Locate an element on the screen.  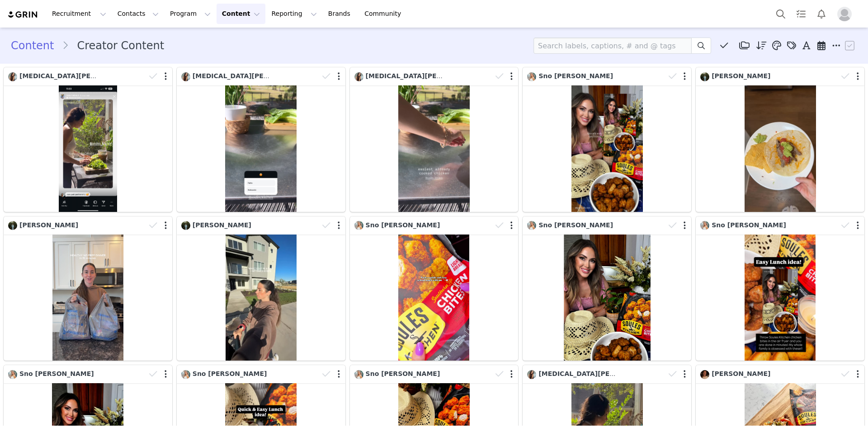
img: grin logo is located at coordinates (23, 14).